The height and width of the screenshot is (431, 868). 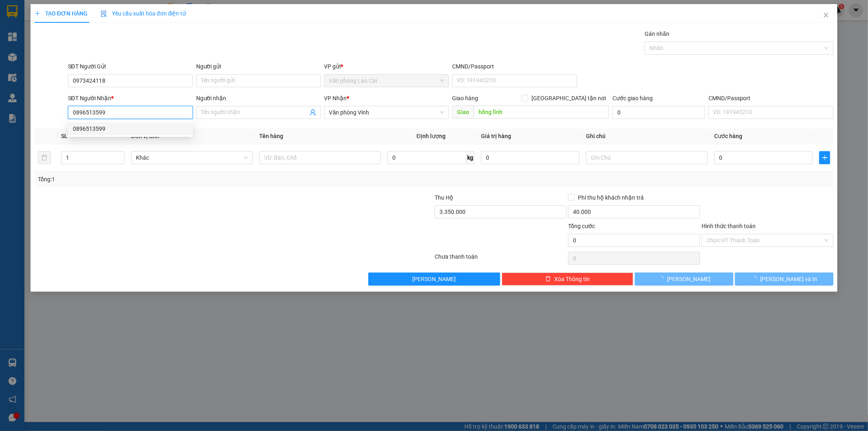 What do you see at coordinates (444, 198) in the screenshot?
I see `span: Thu Hộ` at bounding box center [444, 198].